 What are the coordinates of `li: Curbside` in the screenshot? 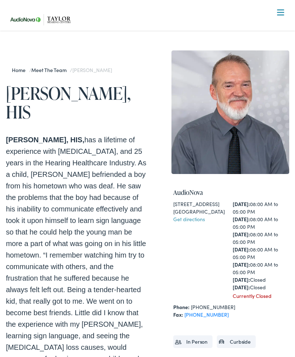 It's located at (236, 341).